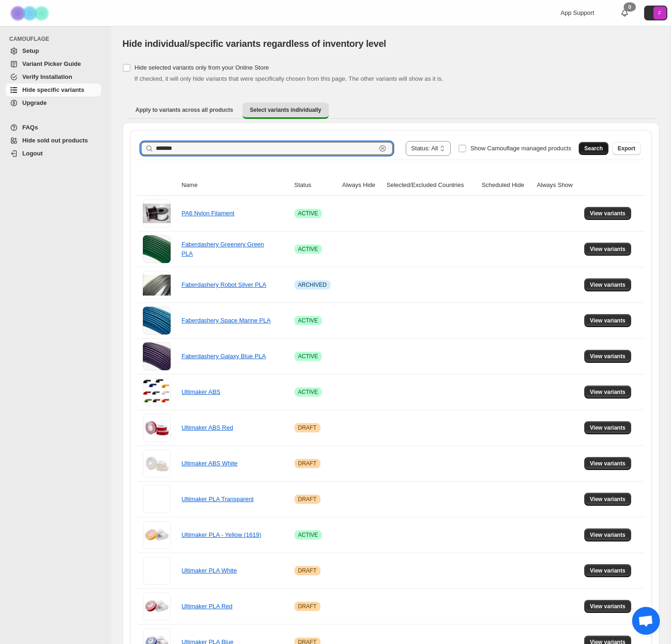 This screenshot has height=644, width=671. What do you see at coordinates (217, 499) in the screenshot?
I see `a: Ultimaker PLA Transparent` at bounding box center [217, 499].